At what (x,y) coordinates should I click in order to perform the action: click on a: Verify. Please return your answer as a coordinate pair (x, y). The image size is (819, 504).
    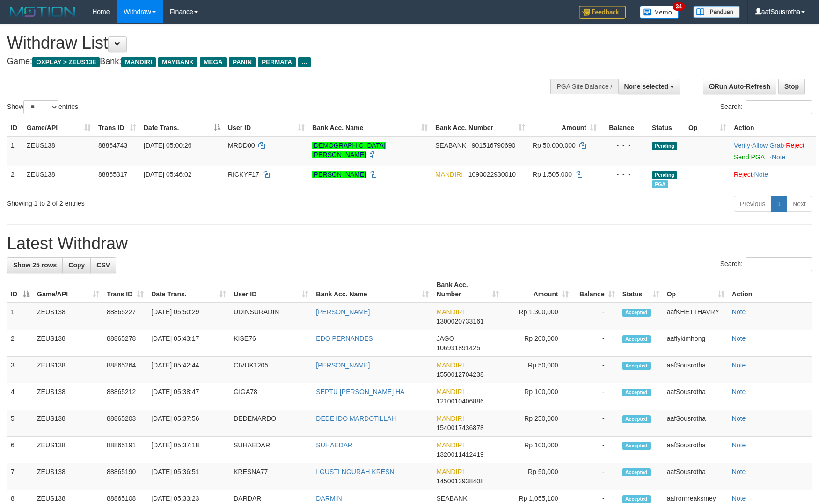
    Looking at the image, I should click on (742, 145).